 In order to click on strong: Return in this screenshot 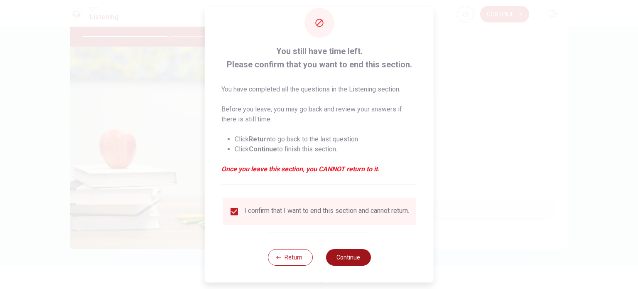, I will do `click(259, 139)`.